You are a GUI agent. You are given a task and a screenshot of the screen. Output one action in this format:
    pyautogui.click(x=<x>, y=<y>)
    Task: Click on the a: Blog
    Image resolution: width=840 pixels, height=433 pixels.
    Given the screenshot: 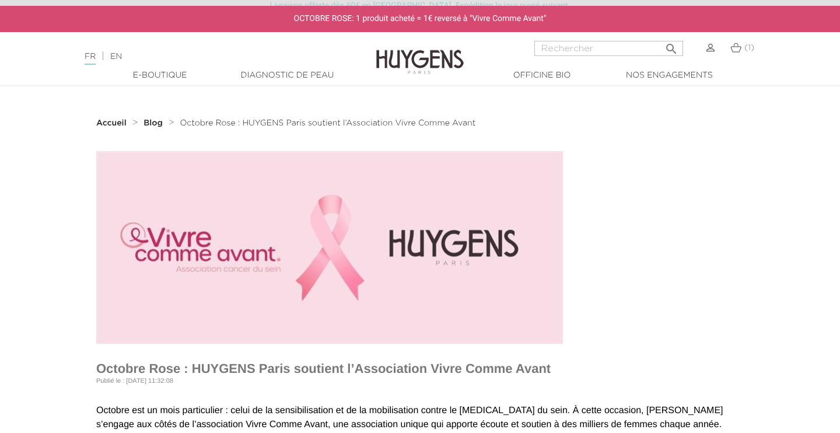 What is the action you would take?
    pyautogui.click(x=155, y=123)
    